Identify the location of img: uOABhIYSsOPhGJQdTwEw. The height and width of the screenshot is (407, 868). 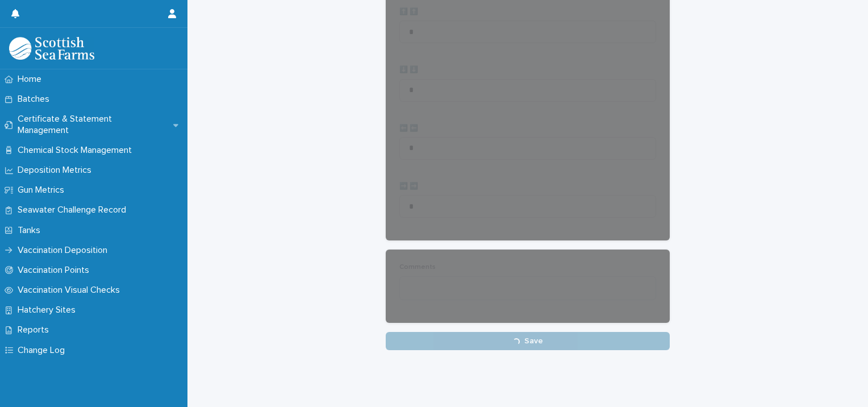
(52, 49).